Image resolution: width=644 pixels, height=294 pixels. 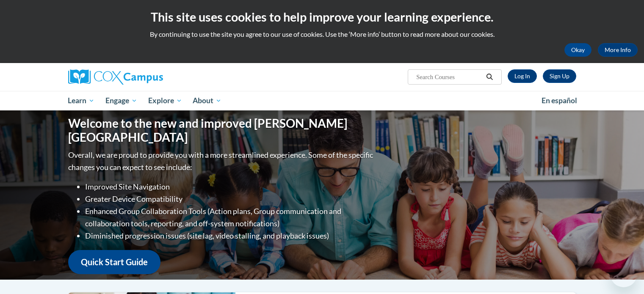 I want to click on a: Log In, so click(x=522, y=76).